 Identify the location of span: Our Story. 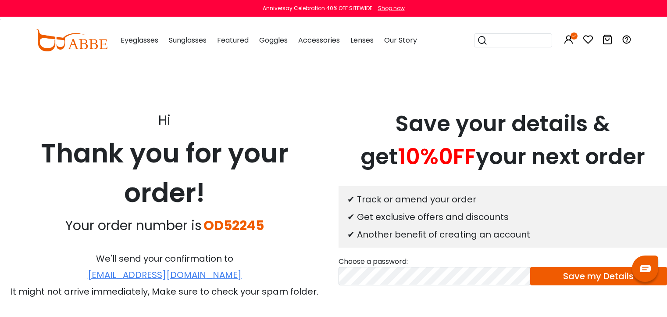
(400, 40).